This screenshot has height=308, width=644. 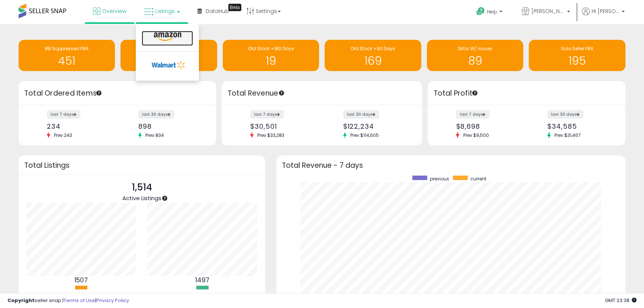 What do you see at coordinates (526, 94) in the screenshot?
I see `h3: Total Profit` at bounding box center [526, 94].